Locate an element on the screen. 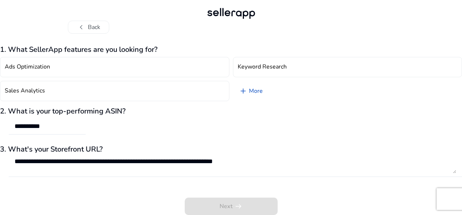  span: chevron_left is located at coordinates (81, 27).